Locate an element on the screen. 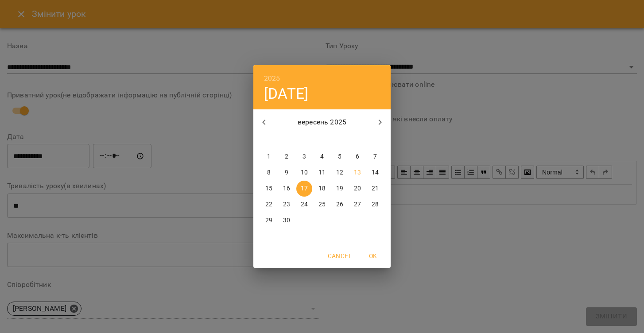 The image size is (644, 333). button: 22 is located at coordinates (268, 205).